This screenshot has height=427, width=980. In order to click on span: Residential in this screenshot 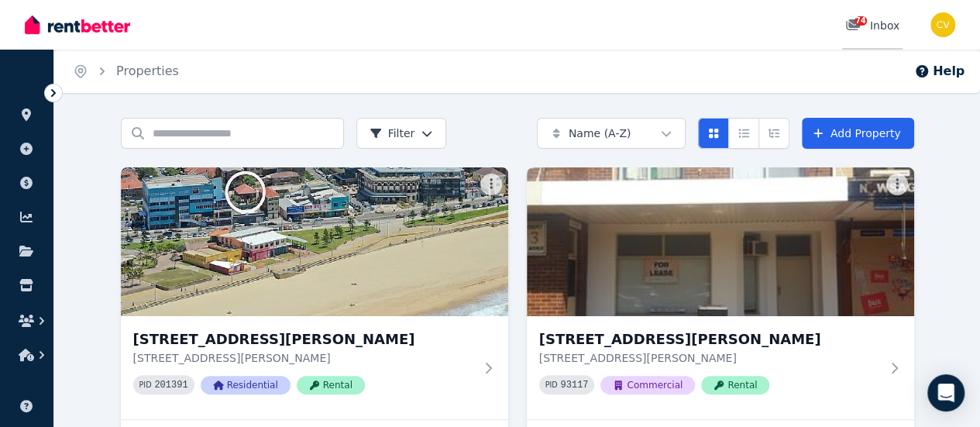, I will do `click(246, 385)`.